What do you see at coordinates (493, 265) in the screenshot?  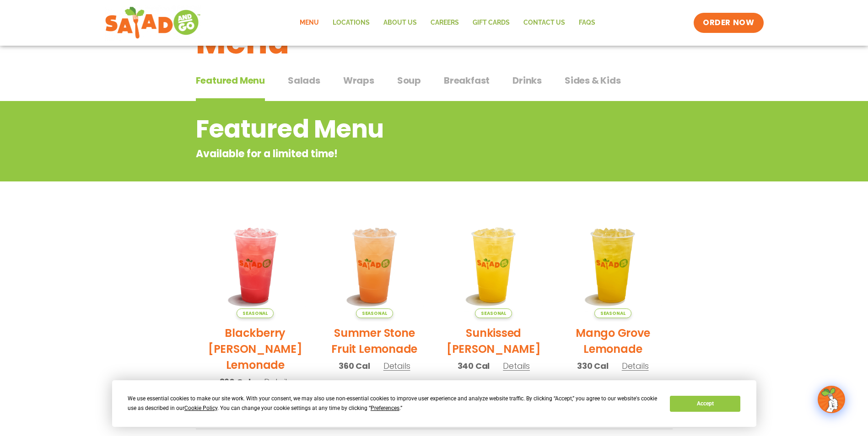 I see `img: Product photo for Sunkissed Yuzu Lemonade` at bounding box center [493, 265].